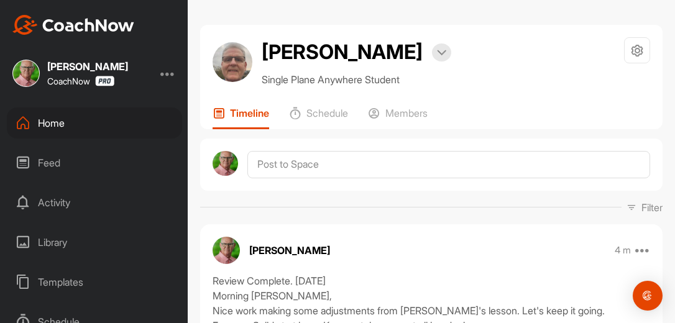 The width and height of the screenshot is (675, 323). Describe the element at coordinates (356, 80) in the screenshot. I see `p: Single Plane Anywhere Student` at that location.